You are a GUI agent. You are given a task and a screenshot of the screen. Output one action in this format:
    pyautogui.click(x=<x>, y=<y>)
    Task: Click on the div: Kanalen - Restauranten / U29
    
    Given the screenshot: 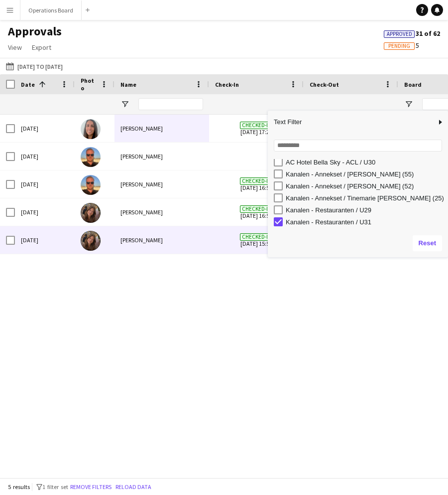 What is the action you would take?
    pyautogui.click(x=365, y=210)
    